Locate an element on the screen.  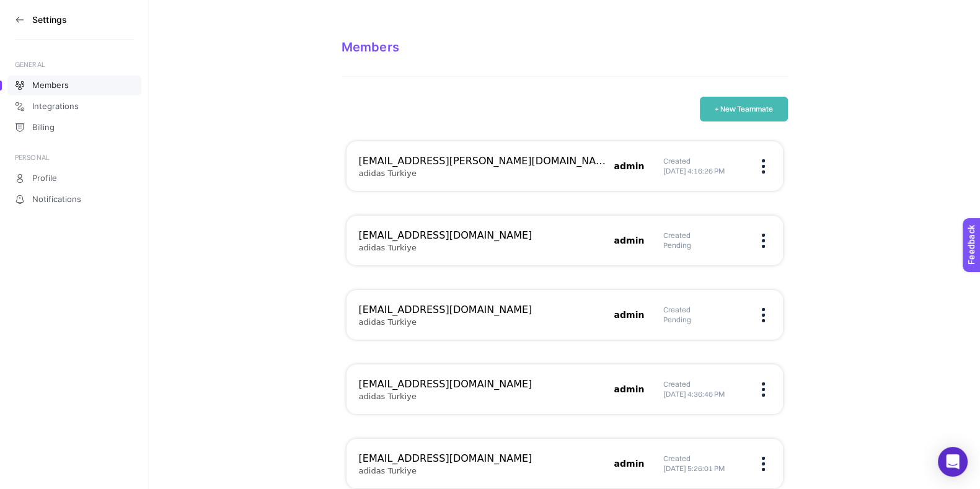
span: Profile is located at coordinates (45, 179).